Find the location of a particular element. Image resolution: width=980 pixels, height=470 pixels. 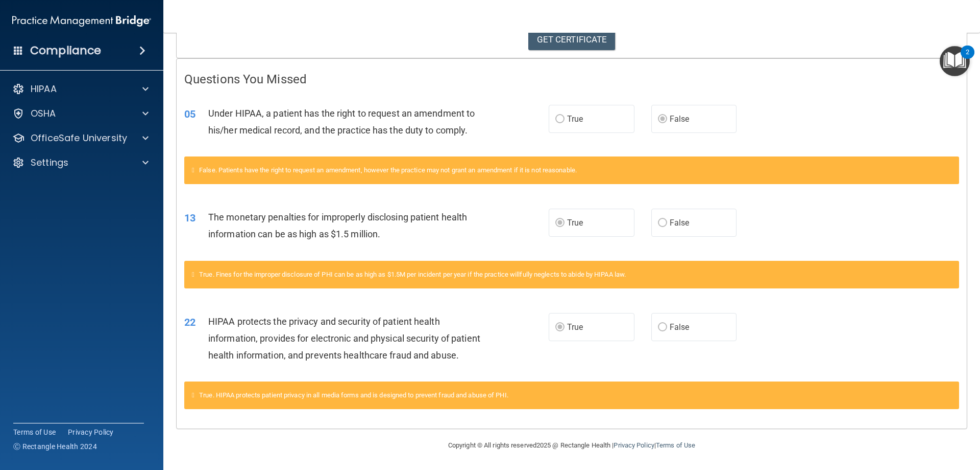

a: HIPAA is located at coordinates (80, 89).